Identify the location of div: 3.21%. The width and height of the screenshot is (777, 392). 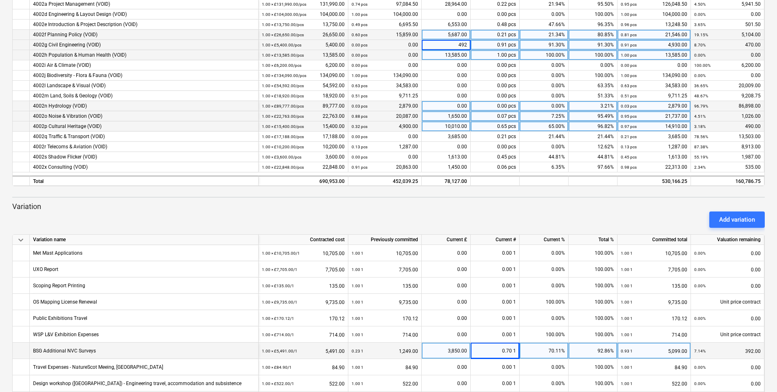
(593, 106).